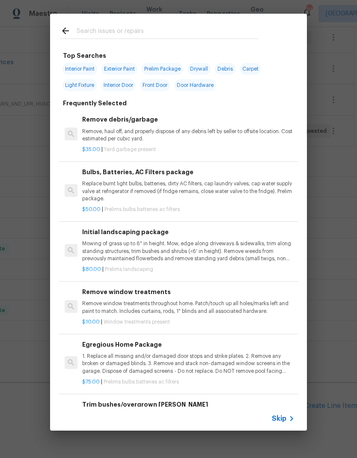 This screenshot has width=357, height=458. I want to click on input: Search issues or repairs, so click(168, 32).